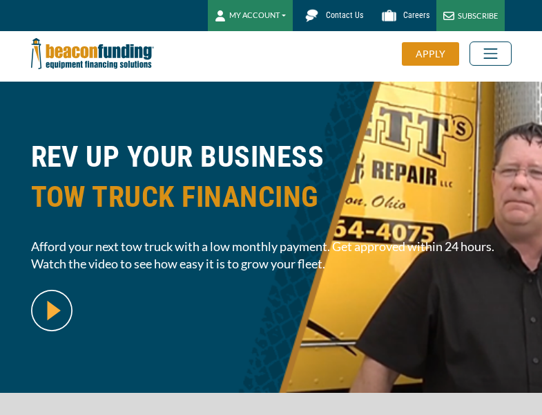 This screenshot has width=542, height=415. I want to click on span: Afford your next tow truck with a low monthly payment. Get approved within 24 hours. Watch the vi..., so click(272, 255).